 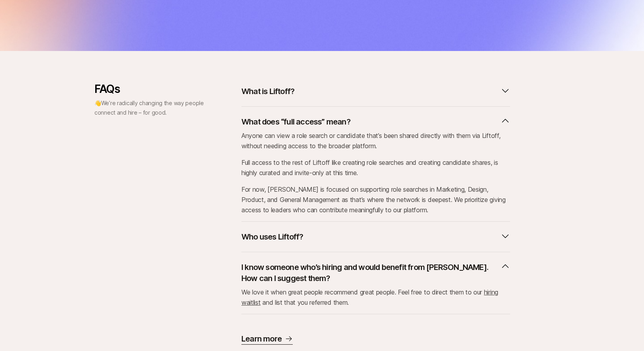 What do you see at coordinates (376, 237) in the screenshot?
I see `button: Who uses Liftoff?` at bounding box center [376, 237].